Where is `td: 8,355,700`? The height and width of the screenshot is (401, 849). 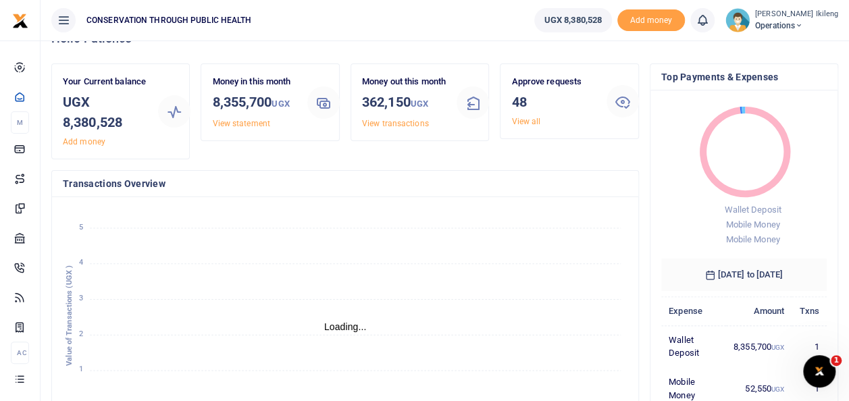
td: 8,355,700 is located at coordinates (759, 346).